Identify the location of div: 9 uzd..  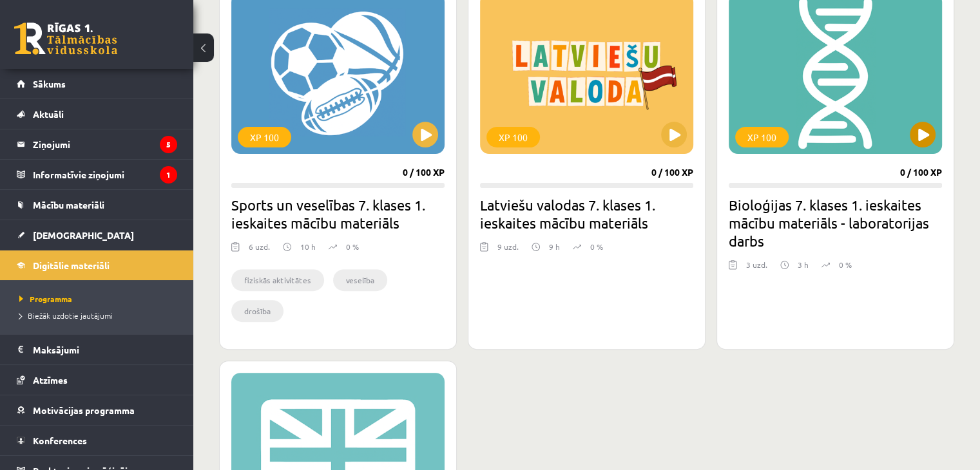
(507, 251).